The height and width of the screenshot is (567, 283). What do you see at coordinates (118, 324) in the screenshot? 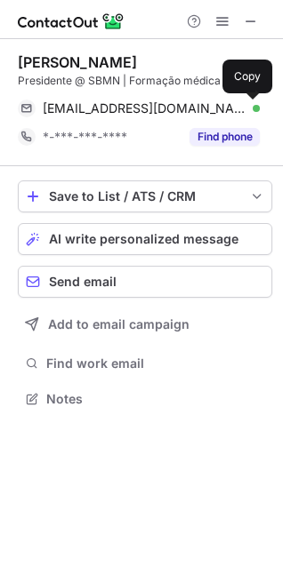
I see `span: Add to email campaign` at bounding box center [118, 324].